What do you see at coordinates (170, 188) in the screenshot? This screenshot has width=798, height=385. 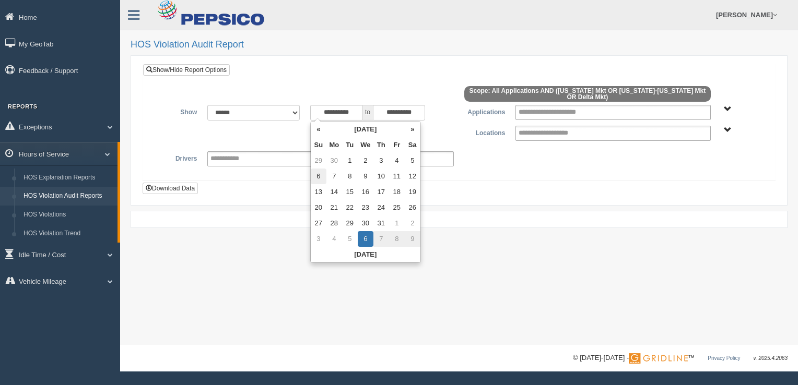 I see `button: Download Data` at bounding box center [170, 188].